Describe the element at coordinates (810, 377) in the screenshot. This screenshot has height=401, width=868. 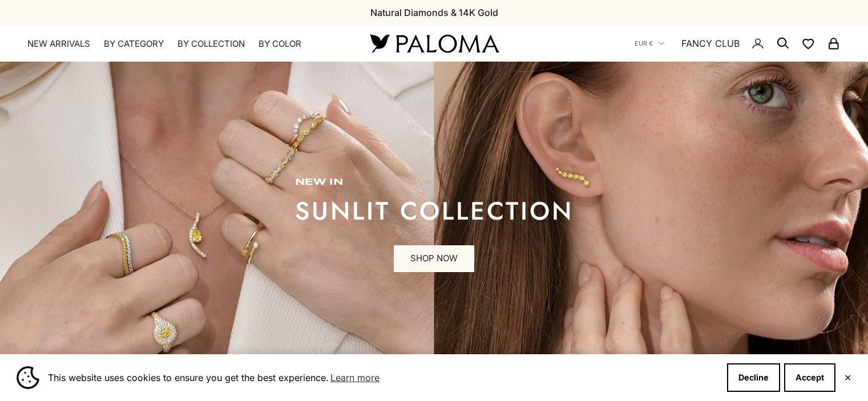
I see `button: Accept` at that location.